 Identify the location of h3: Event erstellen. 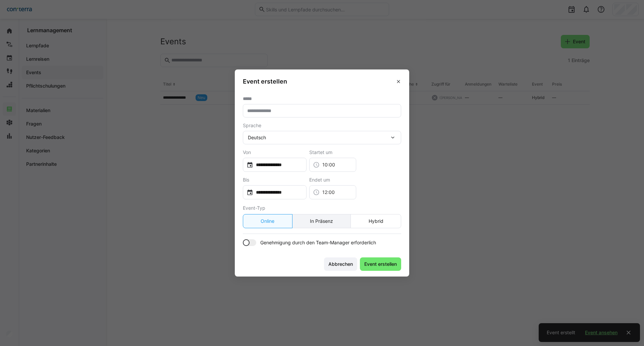
(265, 82).